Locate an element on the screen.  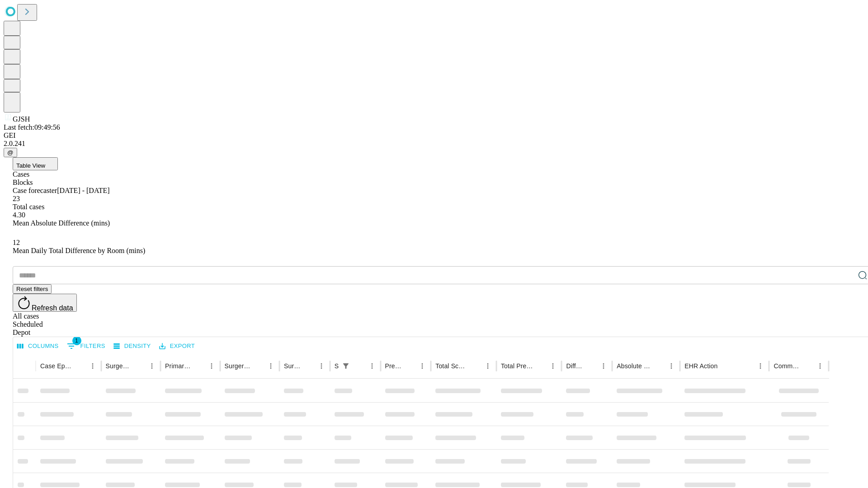
div: Absolute Difference is located at coordinates (634, 366).